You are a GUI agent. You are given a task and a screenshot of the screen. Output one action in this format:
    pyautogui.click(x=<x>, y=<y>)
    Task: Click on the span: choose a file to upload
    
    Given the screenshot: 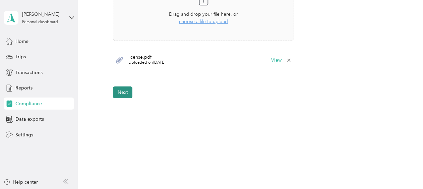 What is the action you would take?
    pyautogui.click(x=203, y=21)
    